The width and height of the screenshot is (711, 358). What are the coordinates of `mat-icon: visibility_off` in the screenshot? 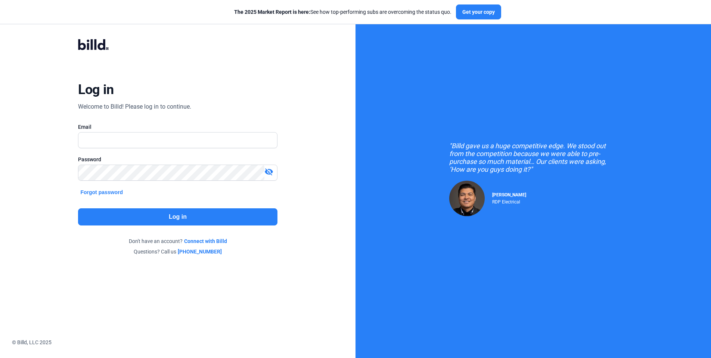 It's located at (269, 172).